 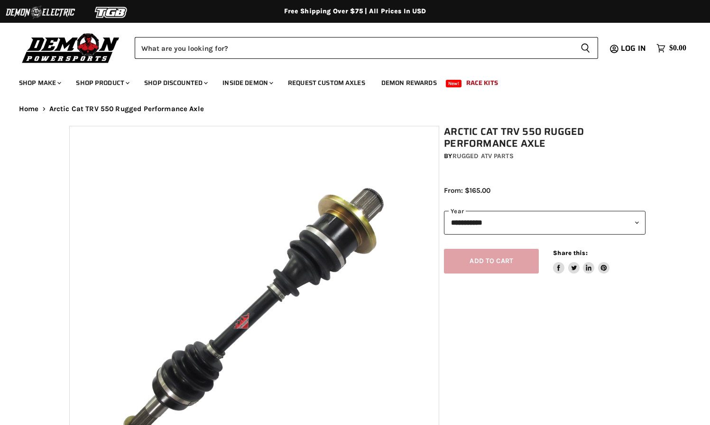 What do you see at coordinates (671, 48) in the screenshot?
I see `a: $0.00` at bounding box center [671, 48].